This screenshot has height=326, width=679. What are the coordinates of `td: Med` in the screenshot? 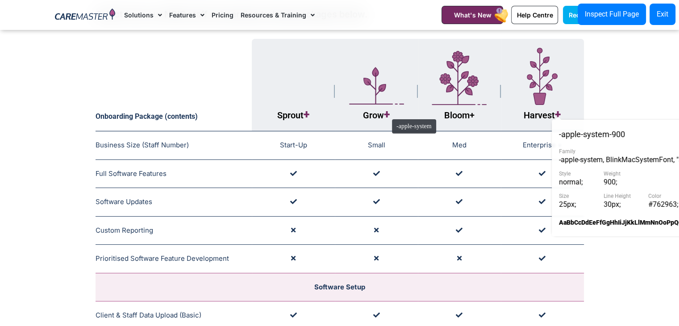 It's located at (459, 145).